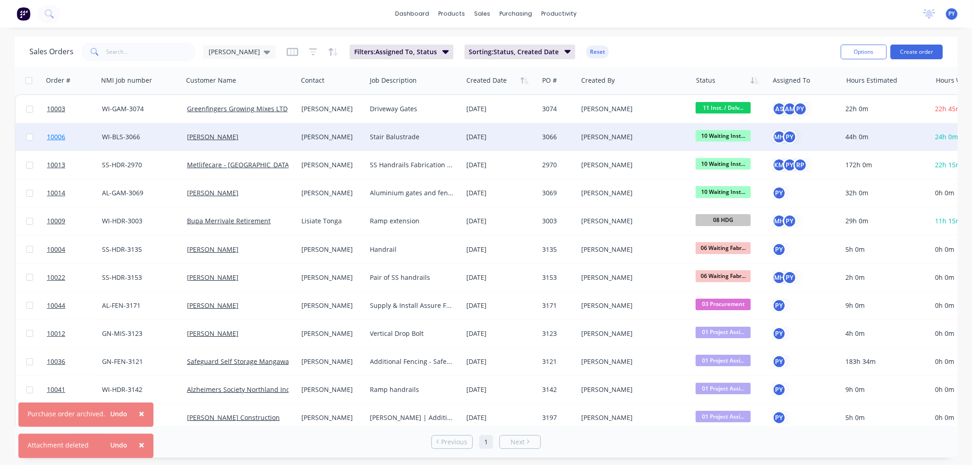 This screenshot has height=465, width=980. What do you see at coordinates (958, 81) in the screenshot?
I see `div: Hours Worked` at bounding box center [958, 81].